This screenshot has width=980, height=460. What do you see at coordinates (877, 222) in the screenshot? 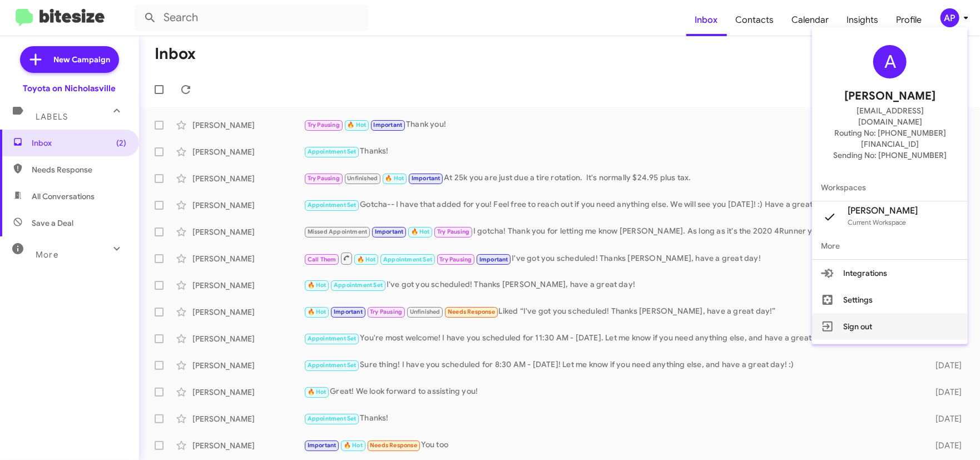
I see `span: Current Workspace` at bounding box center [877, 222].